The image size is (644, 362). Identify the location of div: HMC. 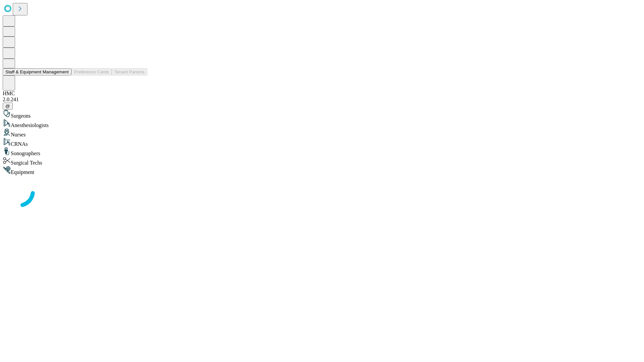
(322, 93).